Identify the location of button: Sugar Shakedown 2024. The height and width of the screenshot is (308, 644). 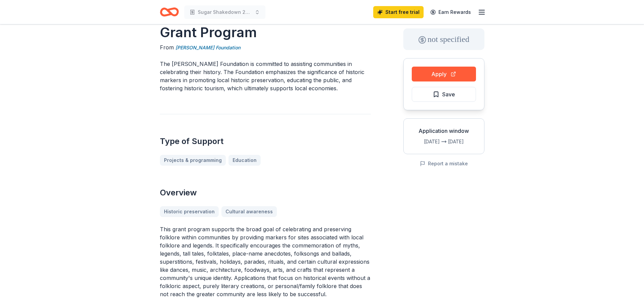
(224, 12).